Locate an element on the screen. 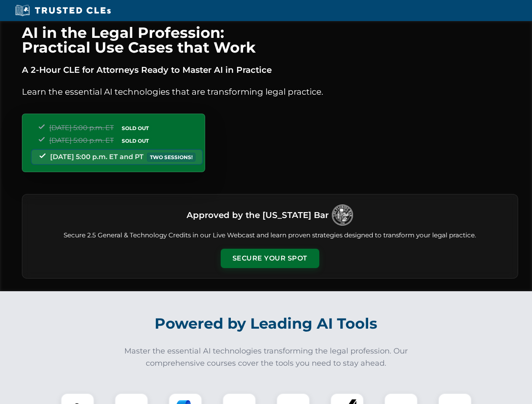 This screenshot has height=404, width=532. p: A 2-Hour CLE for Attorneys Ready to Master AI in Practice is located at coordinates (270, 70).